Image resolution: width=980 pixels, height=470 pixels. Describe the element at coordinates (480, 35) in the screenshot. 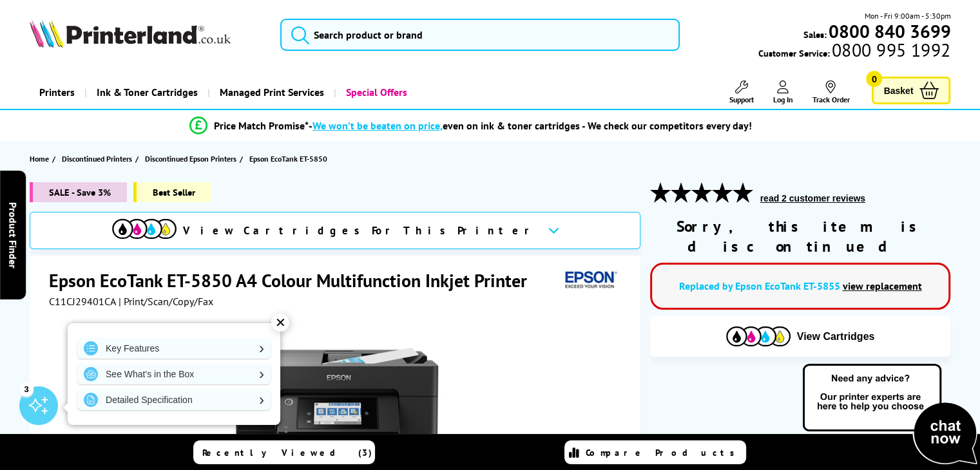

I see `input: Search product or brand` at that location.